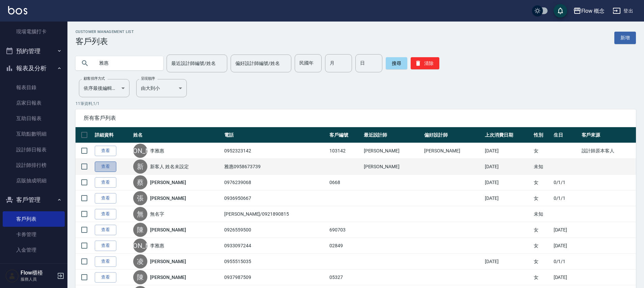 This screenshot has width=644, height=288. I want to click on h3: 客戶列表, so click(105, 42).